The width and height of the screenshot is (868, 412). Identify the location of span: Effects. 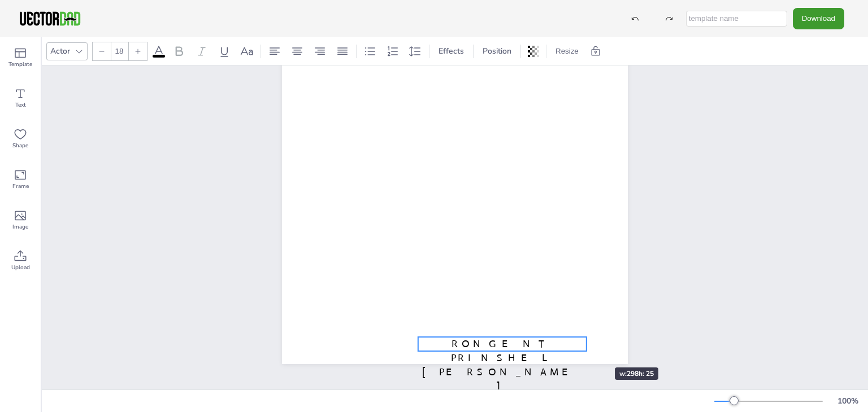
(451, 51).